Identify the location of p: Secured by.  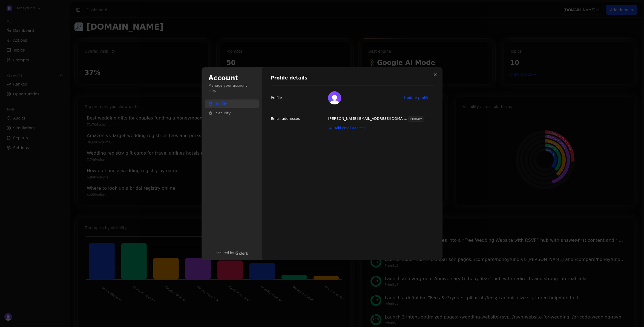
(225, 253).